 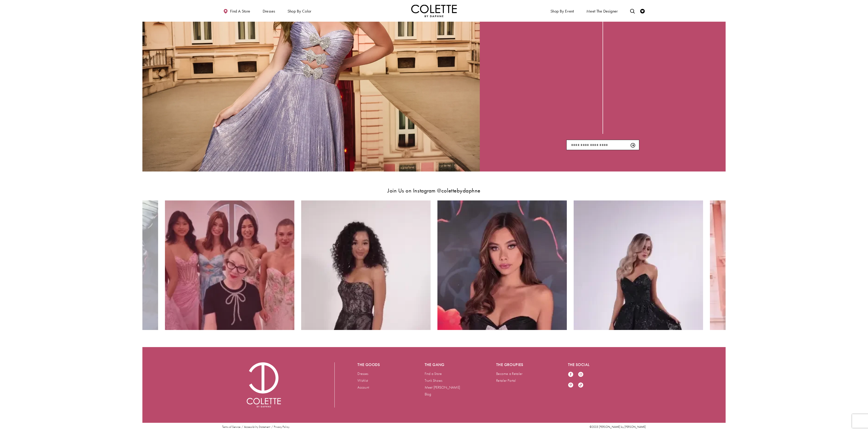 What do you see at coordinates (382, 365) in the screenshot?
I see `h5: The goods` at bounding box center [382, 365].